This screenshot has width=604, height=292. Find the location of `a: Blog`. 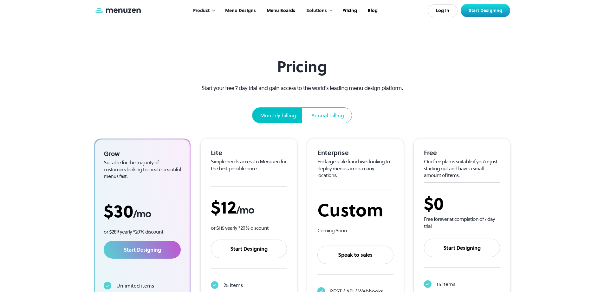

a: Blog is located at coordinates (372, 11).